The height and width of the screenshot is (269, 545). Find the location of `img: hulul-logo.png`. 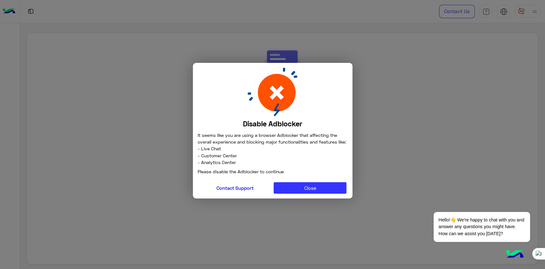

img: hulul-logo.png is located at coordinates (514, 255).